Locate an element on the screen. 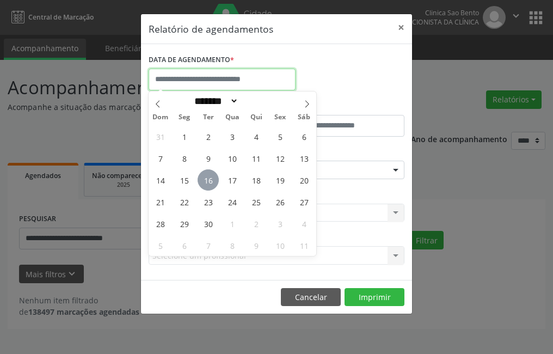 Image resolution: width=553 pixels, height=354 pixels. span: Outubro 4, 2025 is located at coordinates (304, 223).